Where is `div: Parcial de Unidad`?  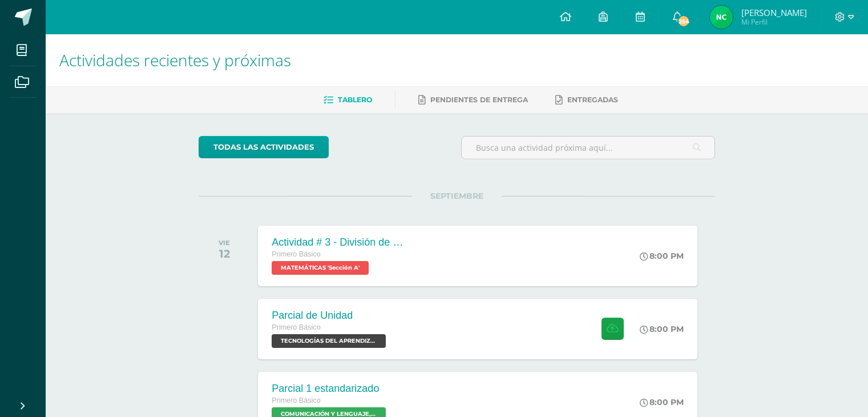 div: Parcial de Unidad is located at coordinates (330, 315).